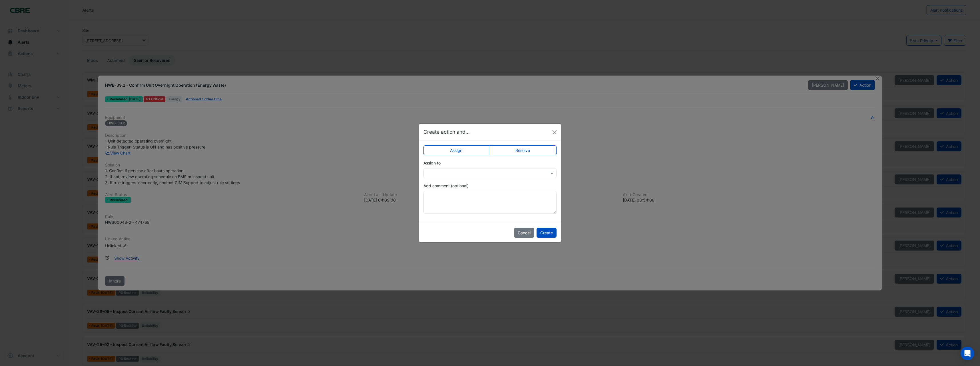  Describe the element at coordinates (554, 132) in the screenshot. I see `button: Close` at that location.